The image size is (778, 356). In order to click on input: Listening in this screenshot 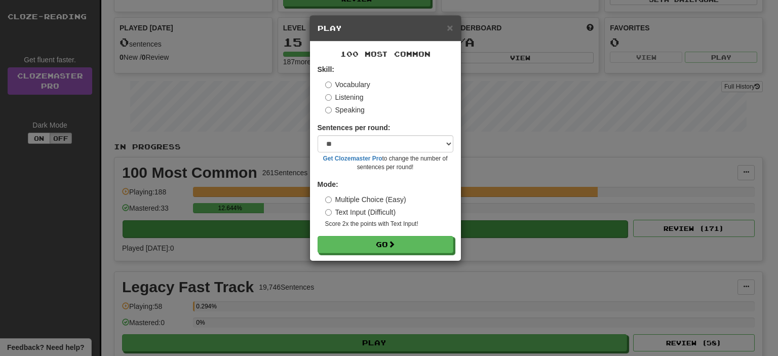, I will do `click(328, 97)`.